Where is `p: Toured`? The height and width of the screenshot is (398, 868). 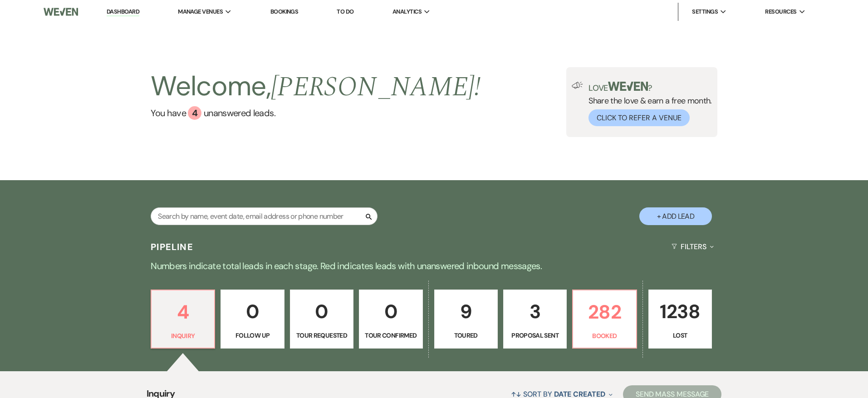 p: Toured is located at coordinates (466, 335).